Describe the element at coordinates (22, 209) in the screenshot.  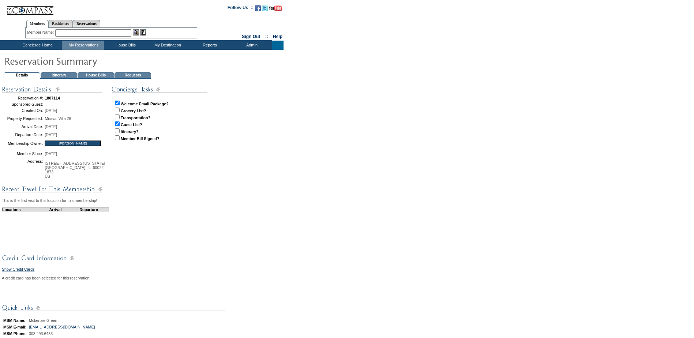
I see `td: Locations` at that location.